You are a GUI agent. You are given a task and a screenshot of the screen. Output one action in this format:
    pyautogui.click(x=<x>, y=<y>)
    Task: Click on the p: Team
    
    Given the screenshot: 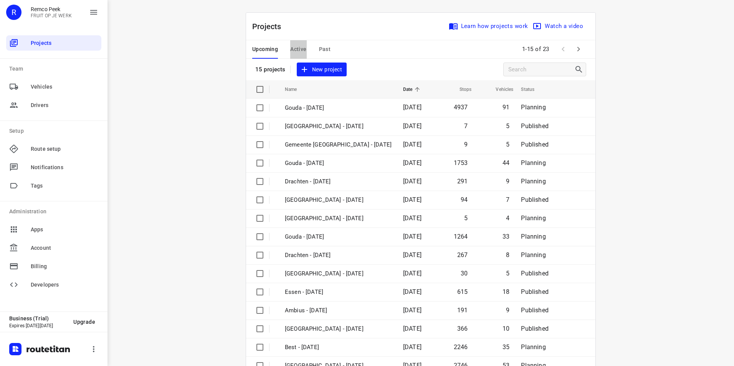 What is the action you would take?
    pyautogui.click(x=55, y=69)
    